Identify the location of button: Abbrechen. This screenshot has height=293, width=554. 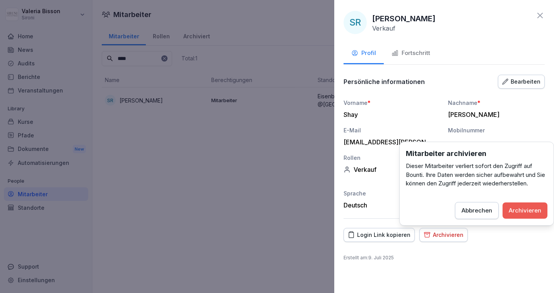
(477, 211).